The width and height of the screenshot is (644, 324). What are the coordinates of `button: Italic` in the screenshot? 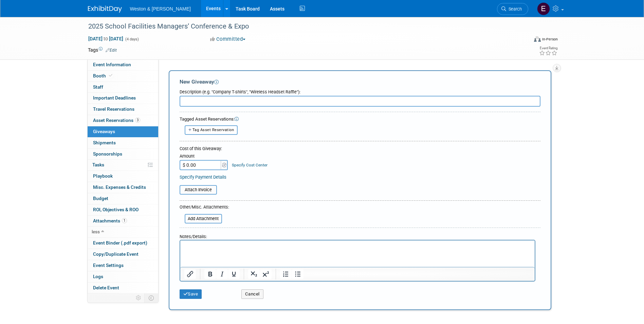 It's located at (222, 274).